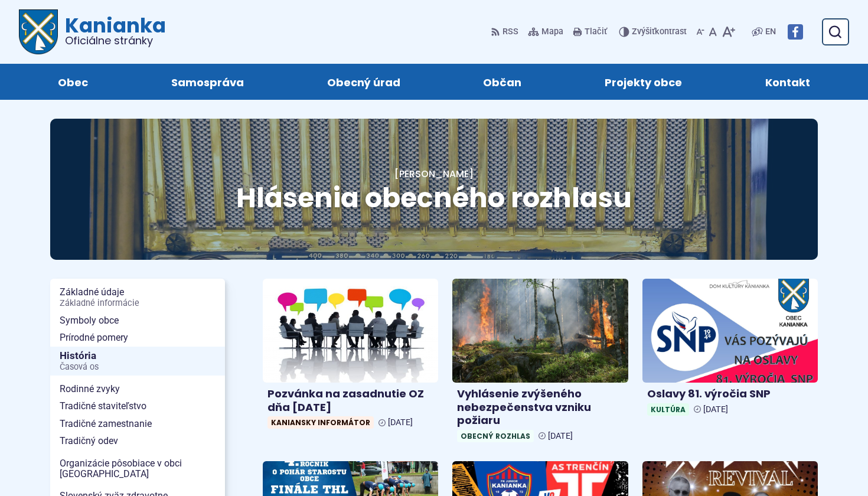 This screenshot has width=868, height=496. I want to click on span: RSS, so click(510, 32).